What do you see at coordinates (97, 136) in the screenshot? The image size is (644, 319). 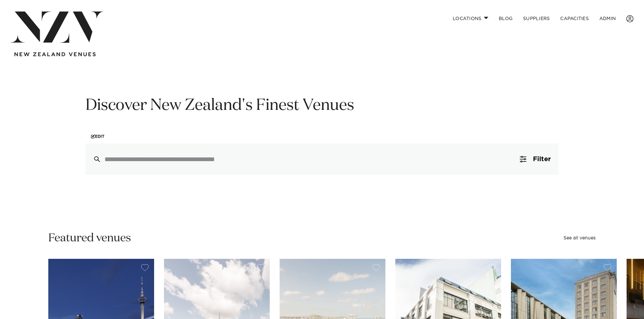 I see `a: Edit` at bounding box center [97, 136].